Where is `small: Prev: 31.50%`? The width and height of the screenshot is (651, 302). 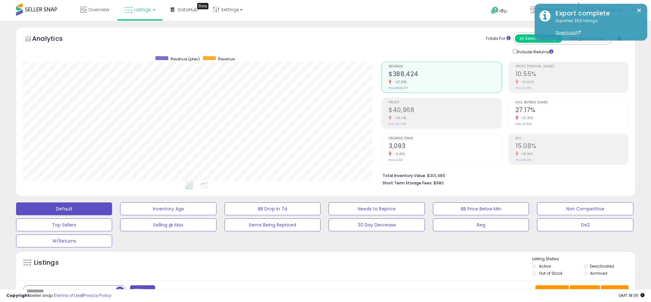
small: Prev: 31.50% is located at coordinates (523, 124).